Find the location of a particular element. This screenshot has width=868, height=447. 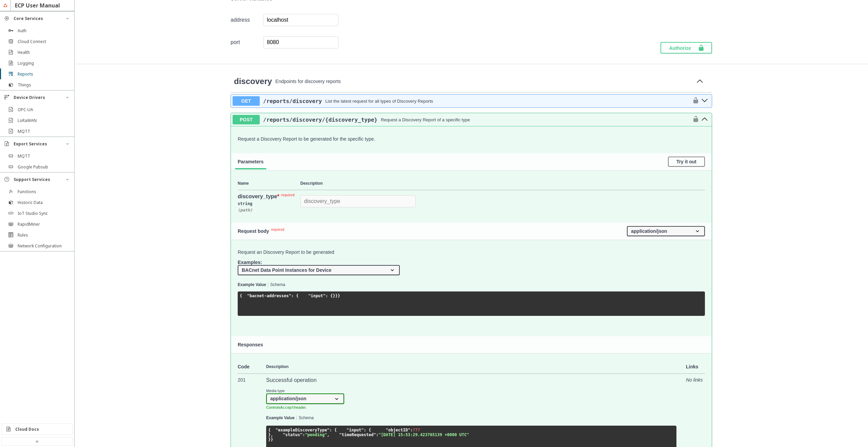

a: /reports/discovery/{discovery_type} is located at coordinates (320, 120).